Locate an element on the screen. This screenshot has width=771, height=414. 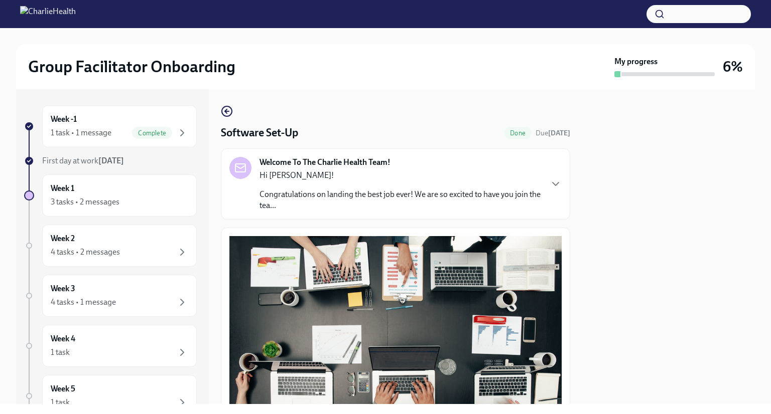
a: Week -11 task • 1 messageComplete is located at coordinates (110, 126).